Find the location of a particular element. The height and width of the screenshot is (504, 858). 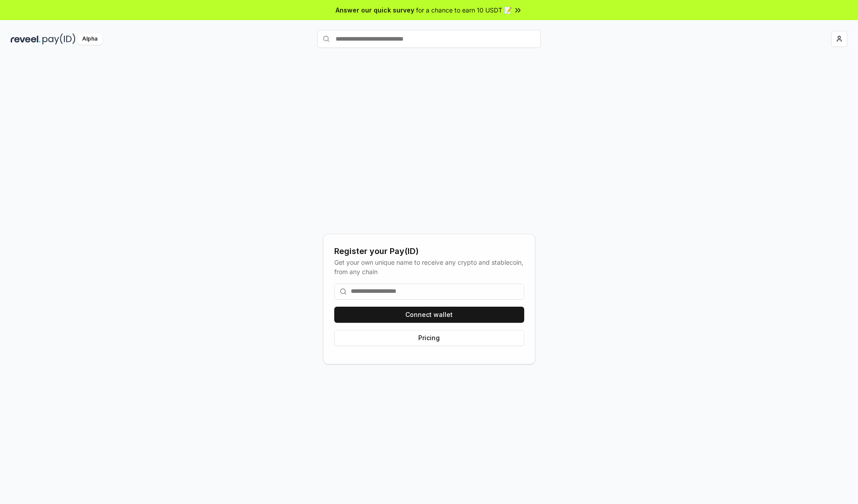

div: Get your own unique name to receive any crypto and stablecoin, from any chain is located at coordinates (429, 267).